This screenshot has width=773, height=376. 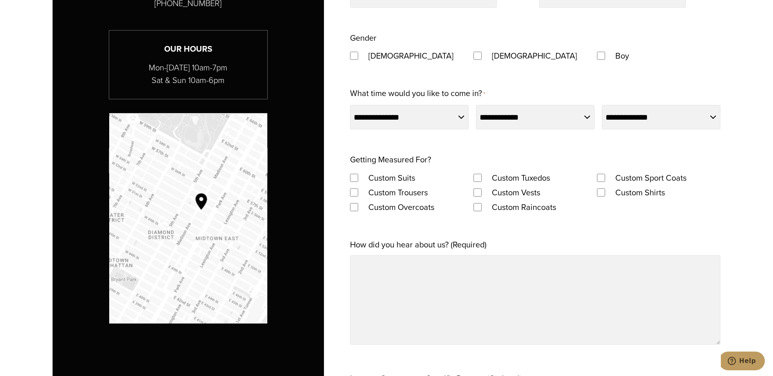 What do you see at coordinates (516, 193) in the screenshot?
I see `label: Custom Vests` at bounding box center [516, 193].